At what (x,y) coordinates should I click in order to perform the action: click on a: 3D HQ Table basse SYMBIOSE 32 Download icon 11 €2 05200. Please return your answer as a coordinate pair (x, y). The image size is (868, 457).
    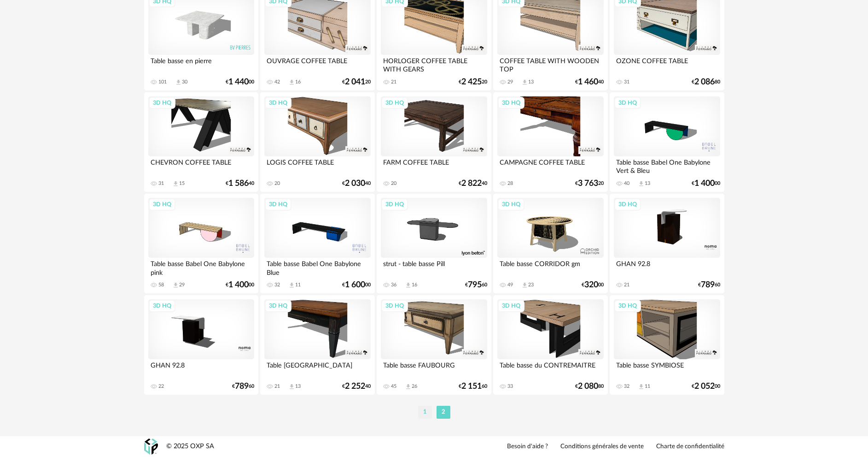
    Looking at the image, I should click on (667, 345).